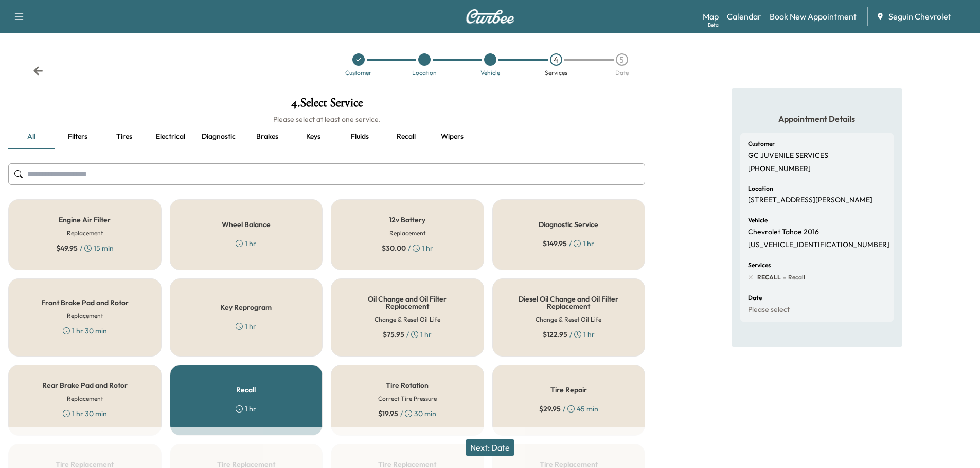 The width and height of the screenshot is (980, 468). What do you see at coordinates (762, 144) in the screenshot?
I see `h6: Customer` at bounding box center [762, 144].